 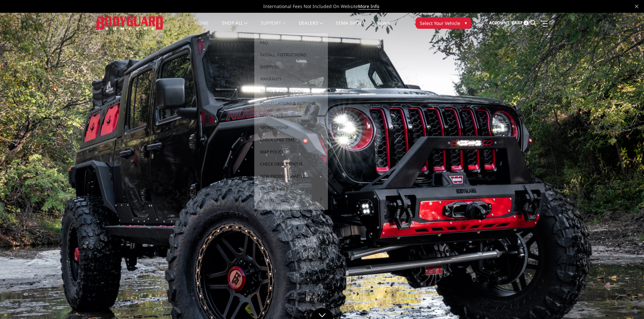 I want to click on a: Terms & Conditions, so click(x=291, y=91).